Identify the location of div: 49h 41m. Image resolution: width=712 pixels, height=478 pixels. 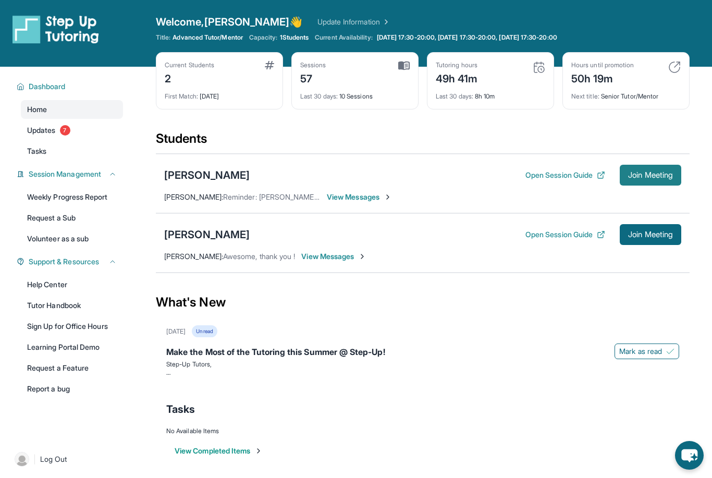
(457, 78).